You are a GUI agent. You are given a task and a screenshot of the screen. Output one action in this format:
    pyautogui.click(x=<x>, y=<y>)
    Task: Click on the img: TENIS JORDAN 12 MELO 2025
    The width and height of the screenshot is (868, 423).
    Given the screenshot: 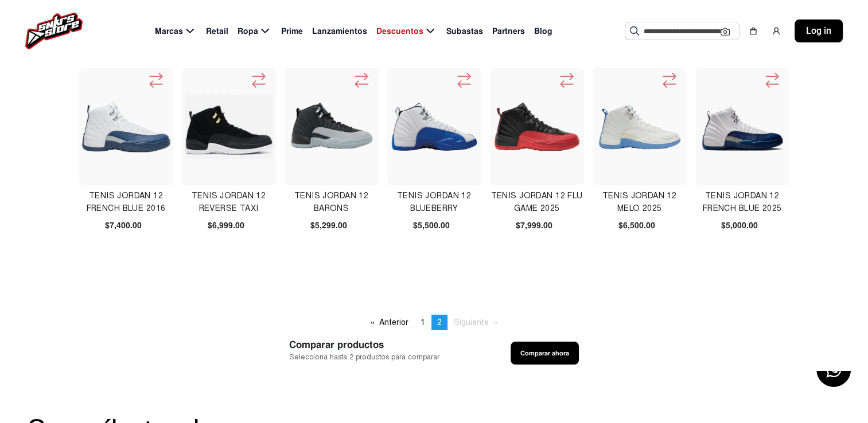 What is the action you would take?
    pyautogui.click(x=639, y=126)
    